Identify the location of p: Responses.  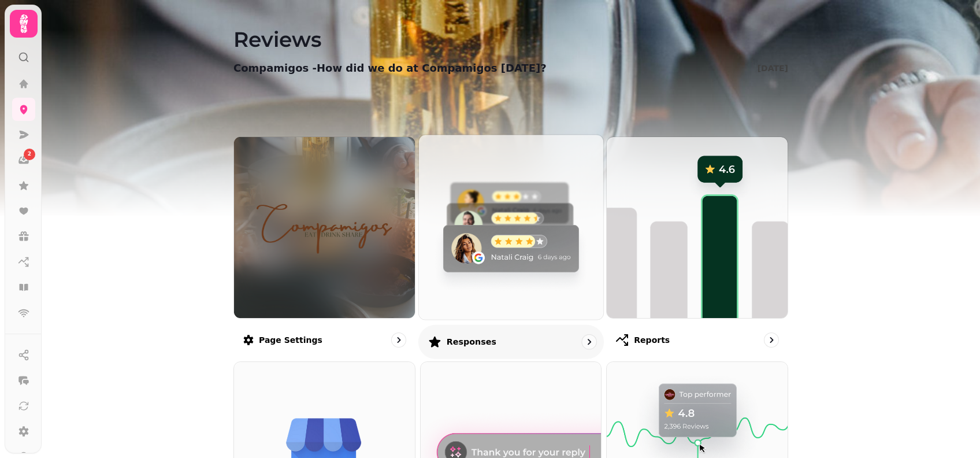
(471, 342).